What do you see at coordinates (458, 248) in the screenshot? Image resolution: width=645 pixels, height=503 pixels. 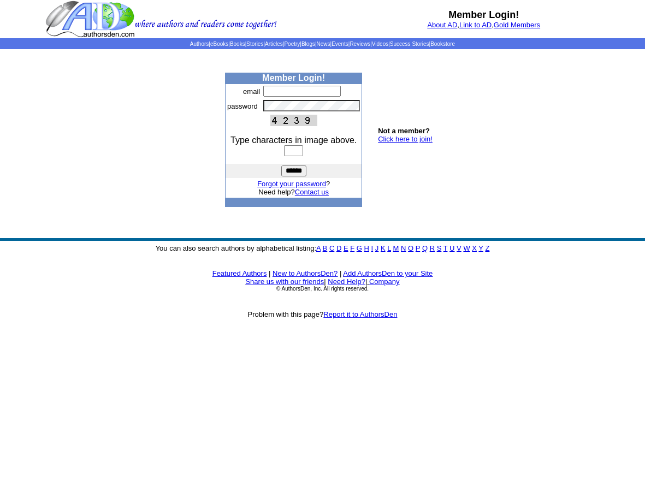 I see `a: V` at bounding box center [458, 248].